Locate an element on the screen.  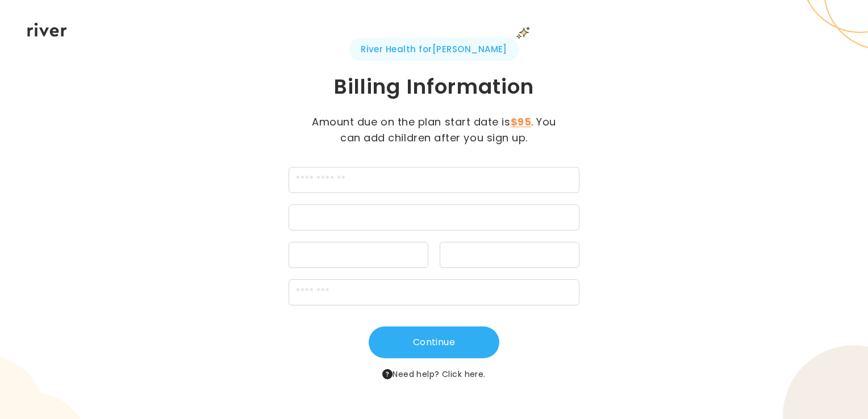
input: zipCode is located at coordinates (434, 292).